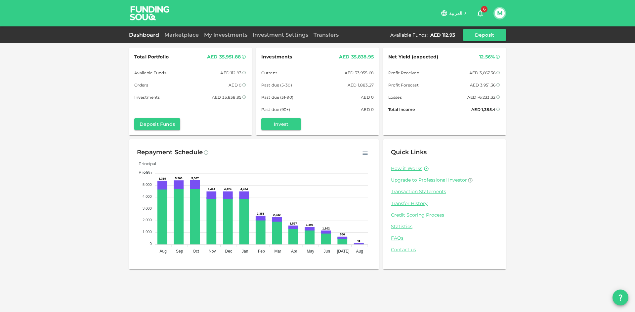 This screenshot has height=312, width=635. What do you see at coordinates (182, 35) in the screenshot?
I see `a: Marketplace` at bounding box center [182, 35].